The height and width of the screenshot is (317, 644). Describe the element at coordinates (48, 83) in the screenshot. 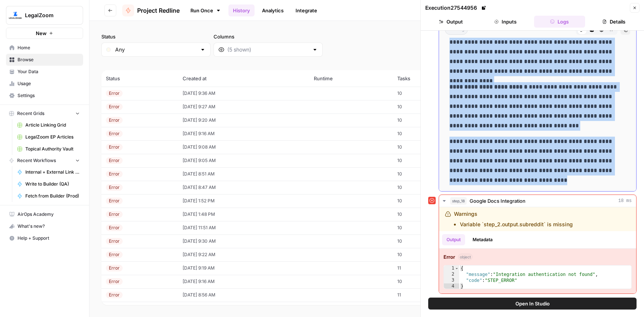

I see `span: Usage` at that location.